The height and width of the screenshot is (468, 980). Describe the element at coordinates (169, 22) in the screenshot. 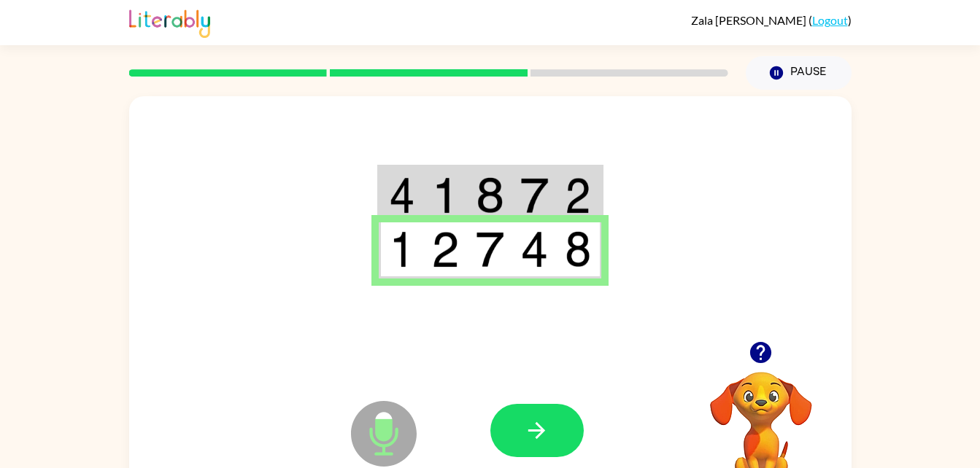

I see `img: Literably` at that location.